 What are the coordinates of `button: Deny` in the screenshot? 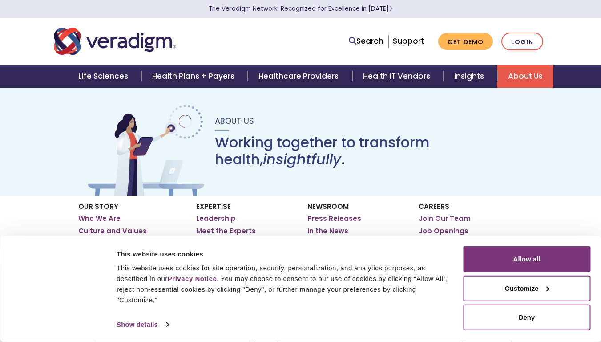 It's located at (527, 317).